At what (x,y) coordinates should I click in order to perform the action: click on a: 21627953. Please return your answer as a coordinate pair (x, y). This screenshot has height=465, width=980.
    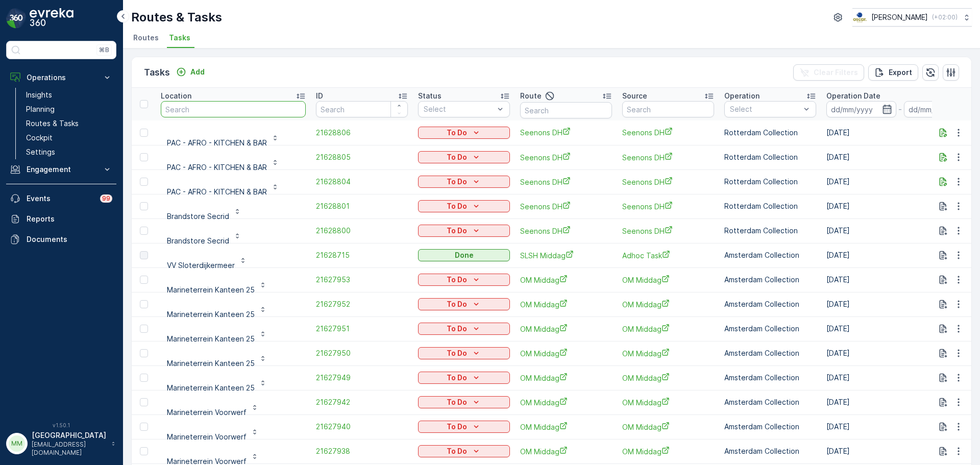
    Looking at the image, I should click on (362, 280).